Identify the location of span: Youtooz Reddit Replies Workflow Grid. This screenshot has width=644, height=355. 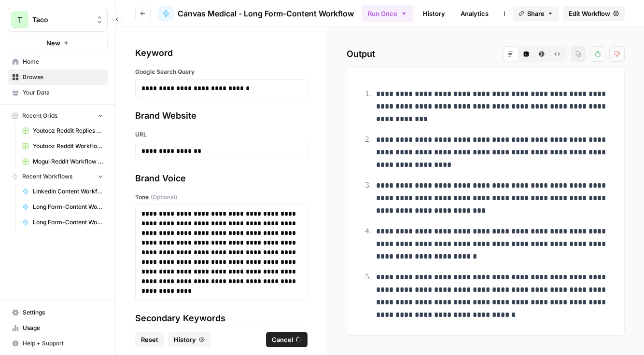
(68, 131).